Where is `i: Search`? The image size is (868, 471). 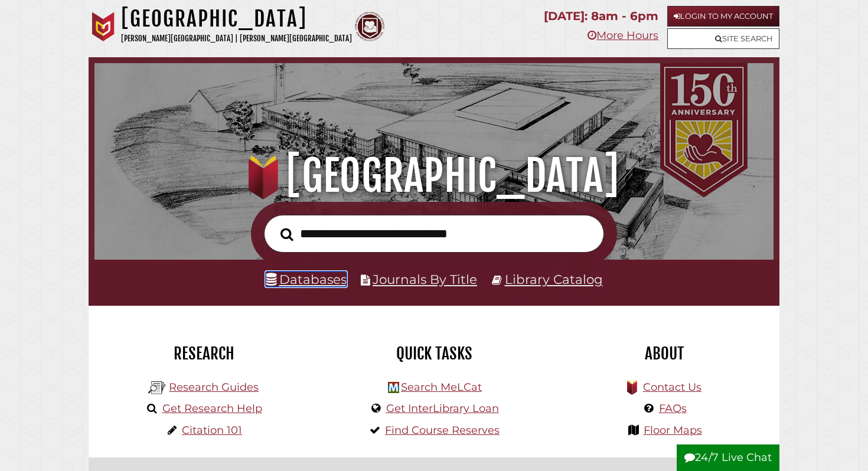
i: Search is located at coordinates (287, 234).